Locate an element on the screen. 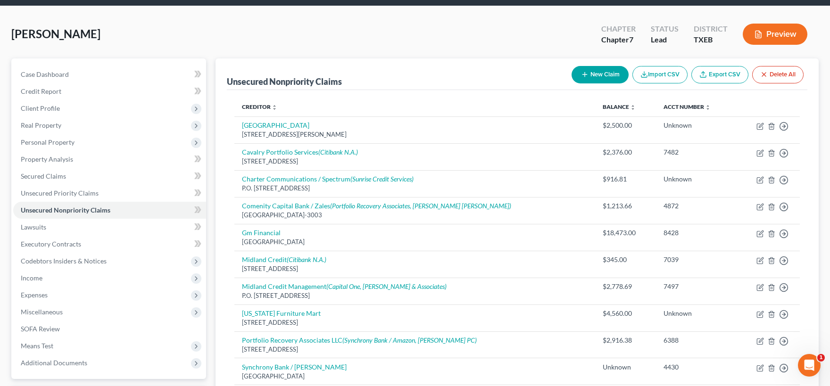  span: Means Test is located at coordinates (37, 346).